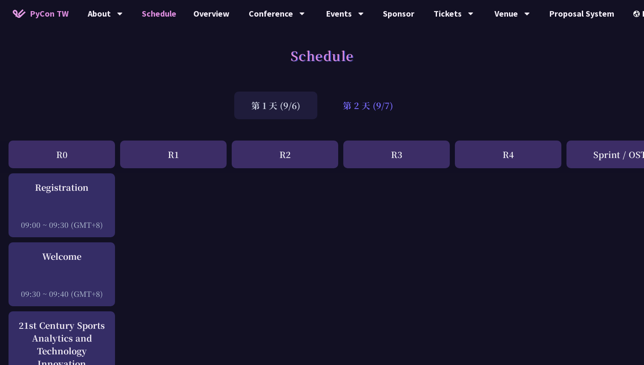 This screenshot has width=644, height=365. Describe the element at coordinates (62, 256) in the screenshot. I see `div: Welcome` at that location.